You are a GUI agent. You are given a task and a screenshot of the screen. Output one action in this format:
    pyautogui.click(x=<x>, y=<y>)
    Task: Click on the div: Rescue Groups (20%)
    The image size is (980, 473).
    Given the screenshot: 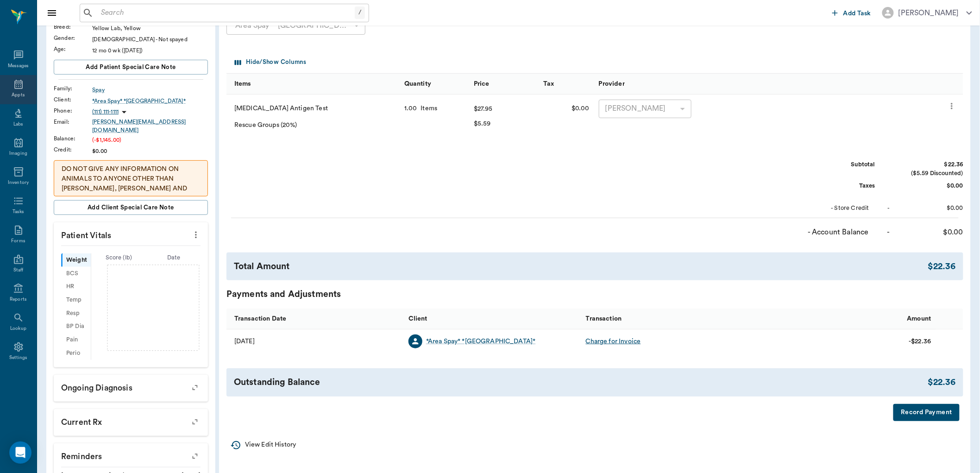 What is the action you would take?
    pyautogui.click(x=266, y=125)
    